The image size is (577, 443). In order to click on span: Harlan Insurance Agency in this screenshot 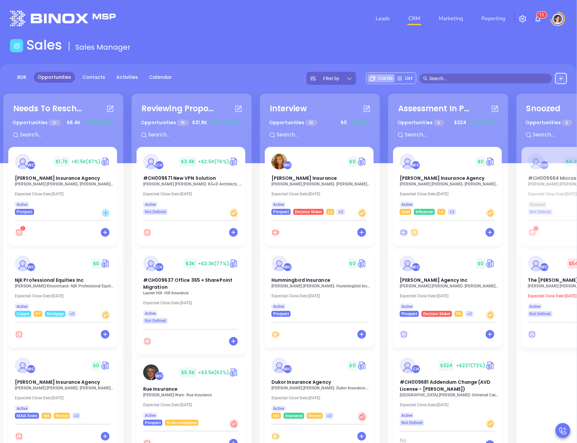, I will do `click(442, 178)`.